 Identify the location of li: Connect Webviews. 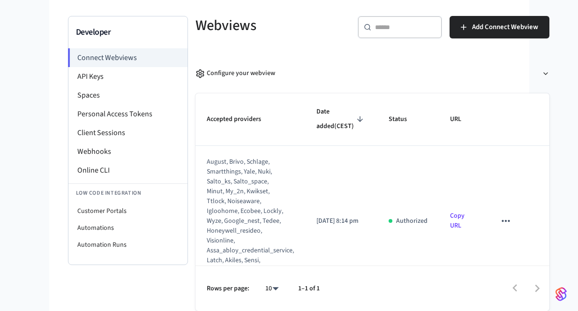
(127, 58).